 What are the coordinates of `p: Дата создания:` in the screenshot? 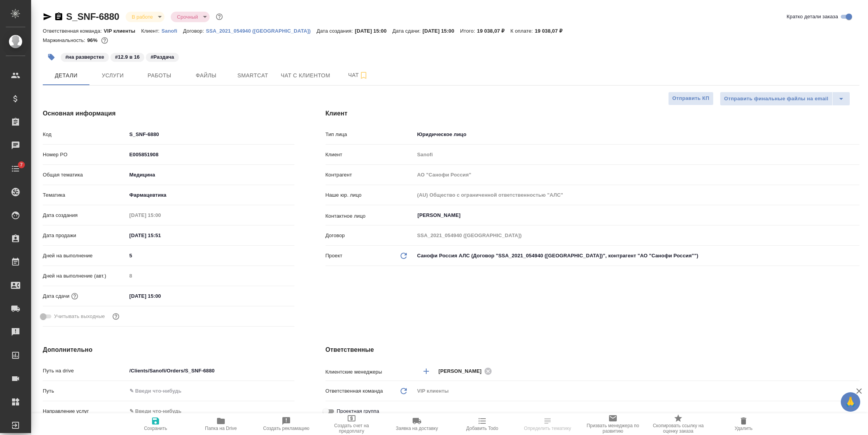 It's located at (335, 31).